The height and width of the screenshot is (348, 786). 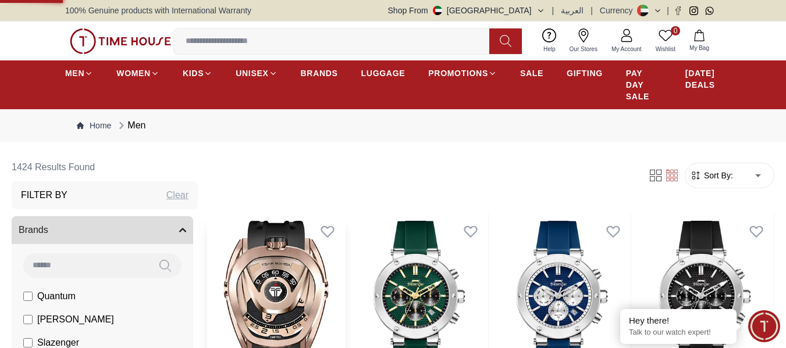 What do you see at coordinates (252, 73) in the screenshot?
I see `span: UNISEX` at bounding box center [252, 73].